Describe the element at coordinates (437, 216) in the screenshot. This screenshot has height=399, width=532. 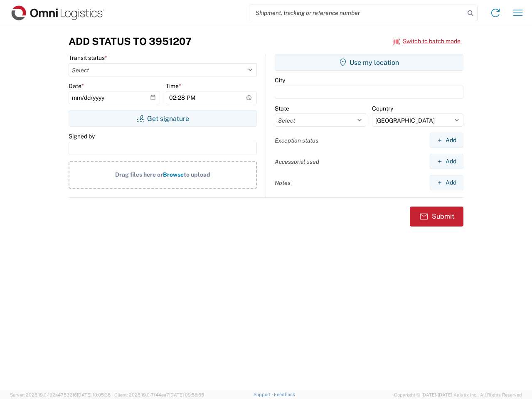
I see `button: Submit` at that location.